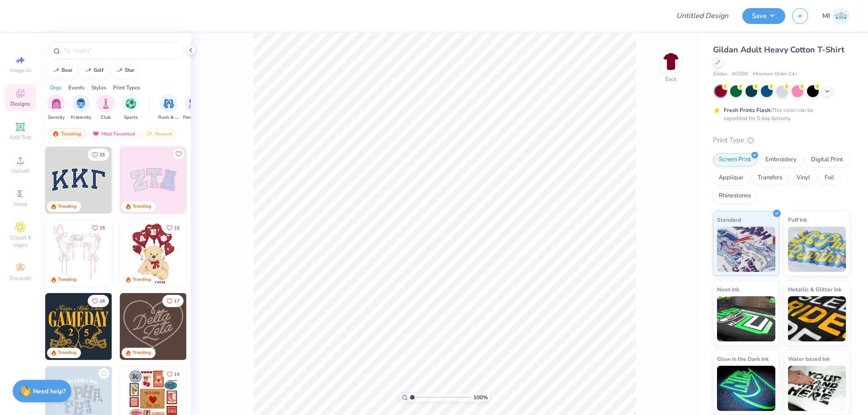  I want to click on img: 83dda5b0-2158-48ca-832c-f6b4ef4c4536, so click(79, 253).